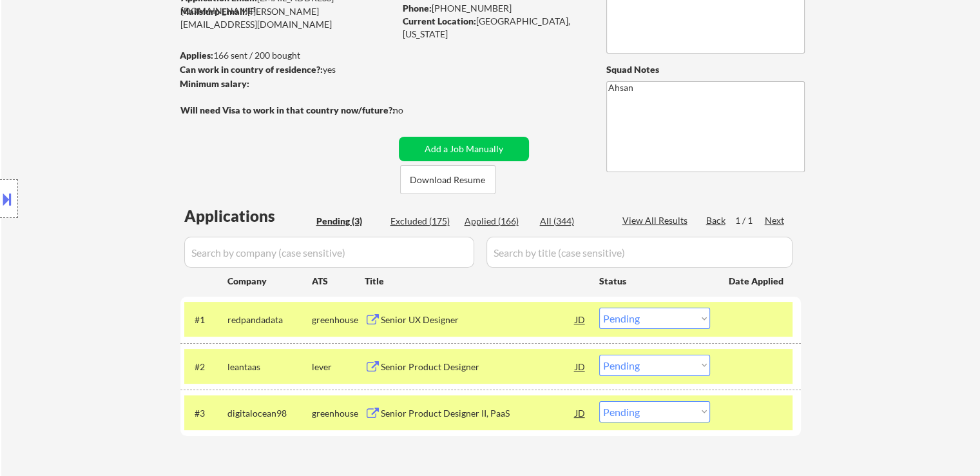 This screenshot has height=476, width=980. Describe the element at coordinates (776, 221) in the screenshot. I see `div: Next` at that location.